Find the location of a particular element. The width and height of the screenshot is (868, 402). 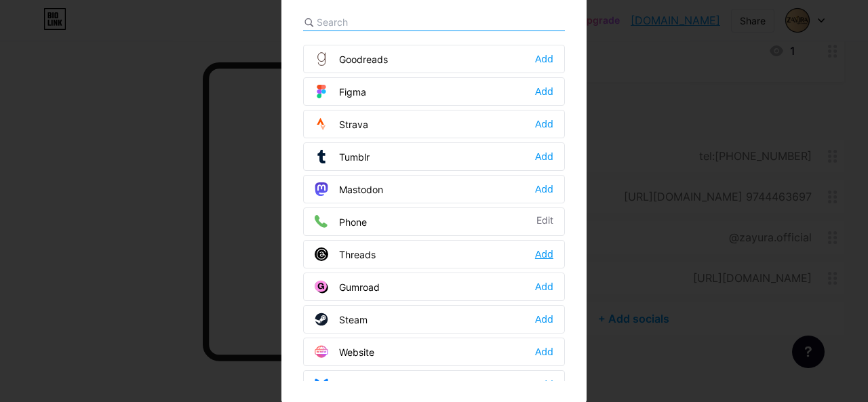

div: Tumblr is located at coordinates (342, 157).